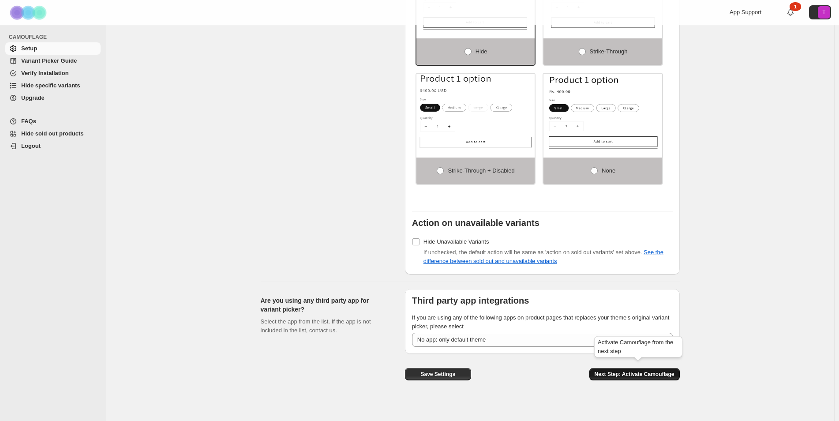 This screenshot has width=839, height=421. What do you see at coordinates (609, 170) in the screenshot?
I see `span: None` at bounding box center [609, 170].